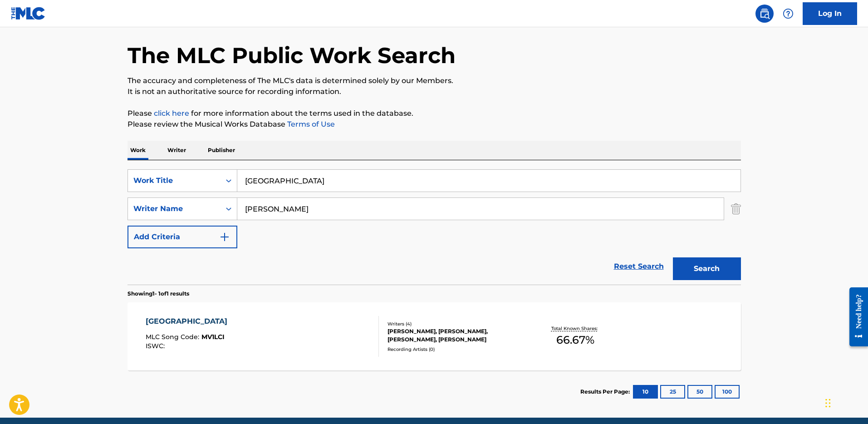 This screenshot has width=868, height=424. What do you see at coordinates (434, 80) in the screenshot?
I see `p: The accuracy and completeness of The MLC's data is determined solely by our Members.` at bounding box center [434, 80].